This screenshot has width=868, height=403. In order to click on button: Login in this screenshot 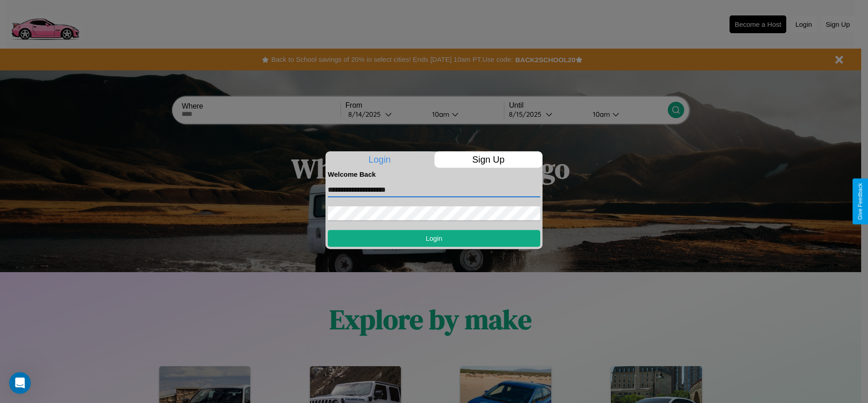, I will do `click(434, 238)`.